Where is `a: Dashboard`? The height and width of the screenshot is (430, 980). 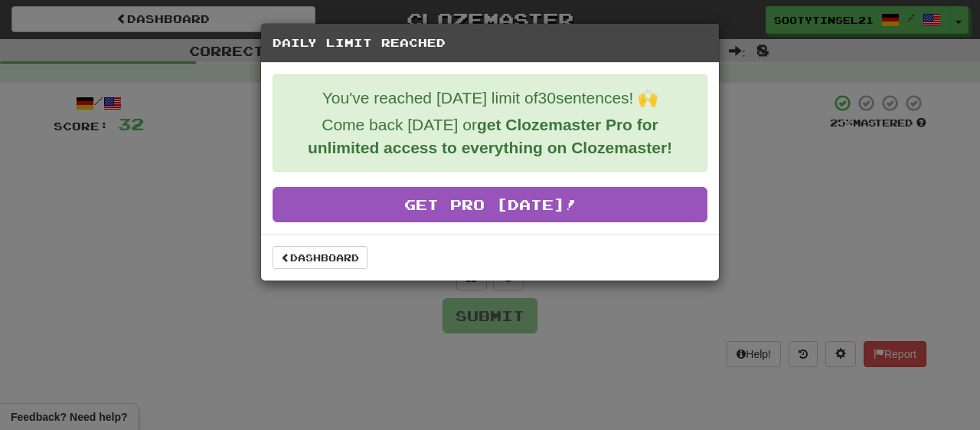
a: Dashboard is located at coordinates (320, 257).